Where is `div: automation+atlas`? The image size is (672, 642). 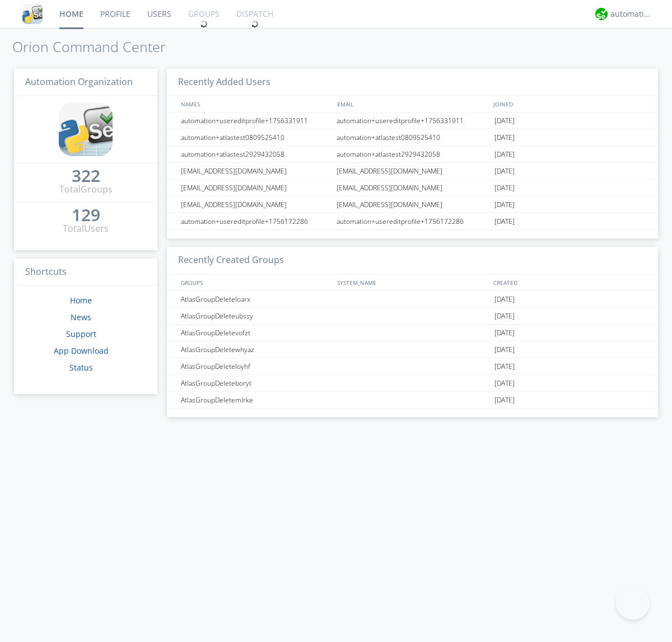 div: automation+atlas is located at coordinates (631, 14).